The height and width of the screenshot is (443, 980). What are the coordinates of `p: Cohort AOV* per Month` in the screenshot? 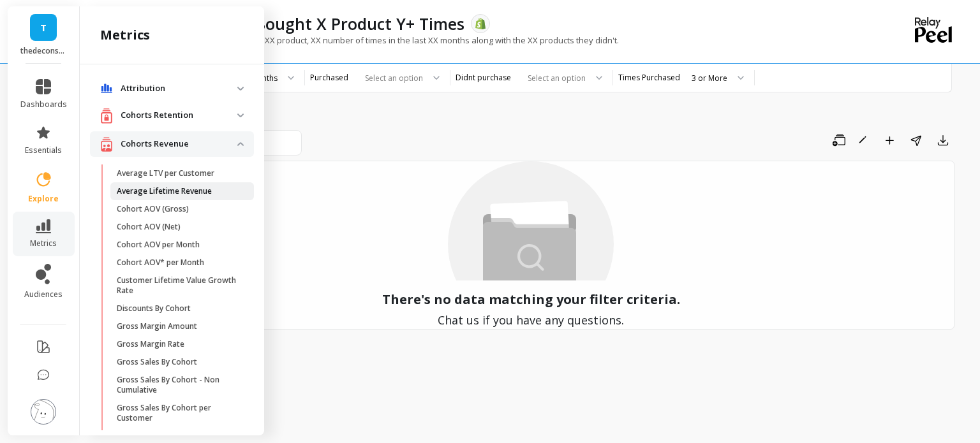 It's located at (160, 263).